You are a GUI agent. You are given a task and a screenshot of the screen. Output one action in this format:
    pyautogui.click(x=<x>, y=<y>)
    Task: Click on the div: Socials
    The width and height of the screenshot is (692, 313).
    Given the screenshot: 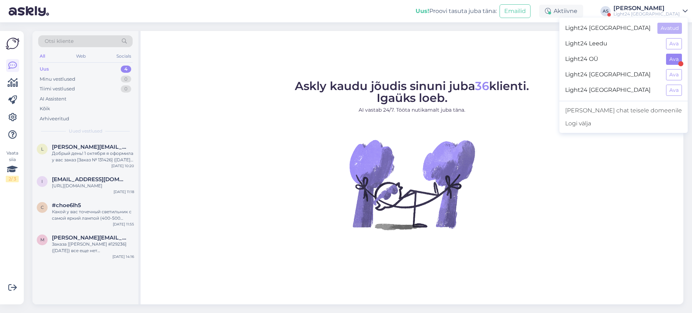 What is the action you would take?
    pyautogui.click(x=124, y=56)
    